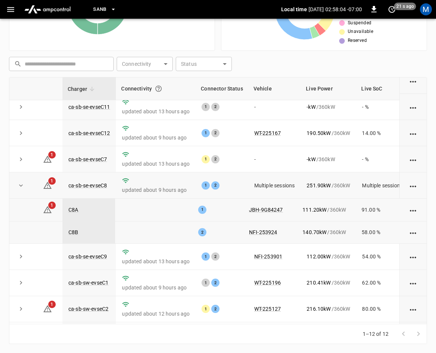 The image size is (436, 353). I want to click on button: SanB, so click(105, 9).